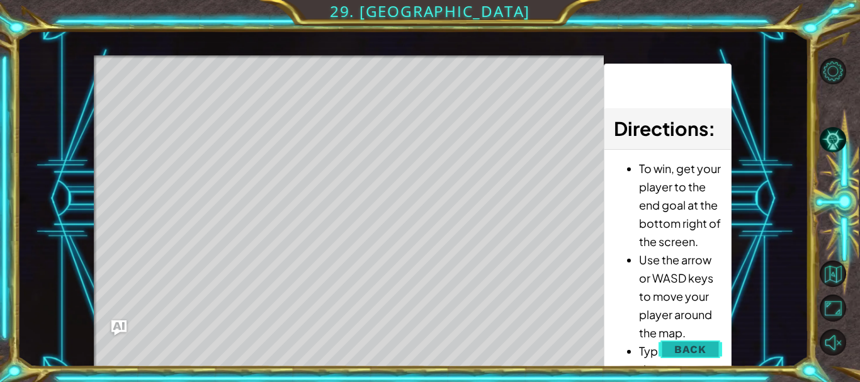 The width and height of the screenshot is (860, 382). Describe the element at coordinates (833, 274) in the screenshot. I see `button: Back to Map` at that location.